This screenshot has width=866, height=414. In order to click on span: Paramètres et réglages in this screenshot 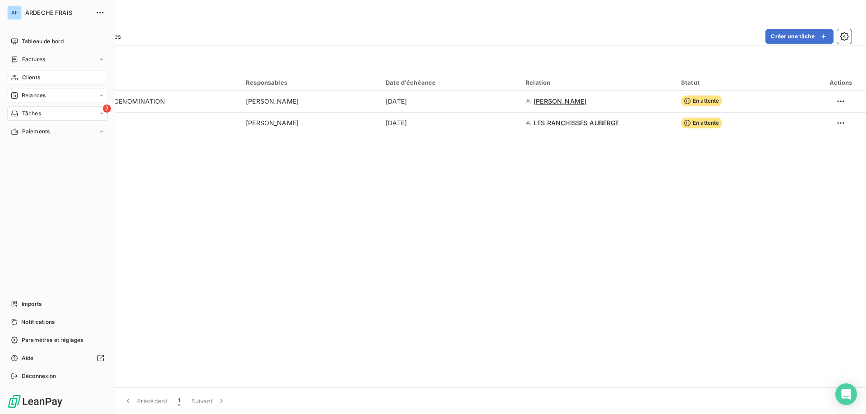, I will do `click(52, 340)`.